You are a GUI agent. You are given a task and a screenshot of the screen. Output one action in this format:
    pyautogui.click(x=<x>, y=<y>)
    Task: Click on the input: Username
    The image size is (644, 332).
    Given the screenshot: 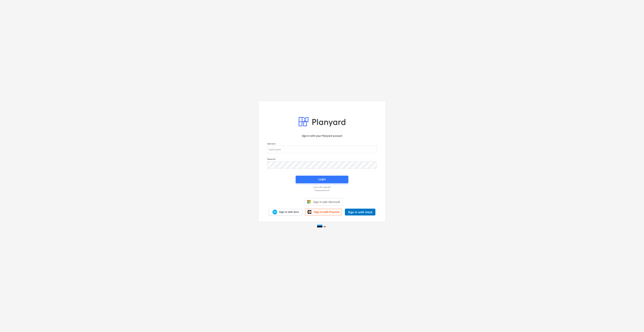 What is the action you would take?
    pyautogui.click(x=322, y=149)
    